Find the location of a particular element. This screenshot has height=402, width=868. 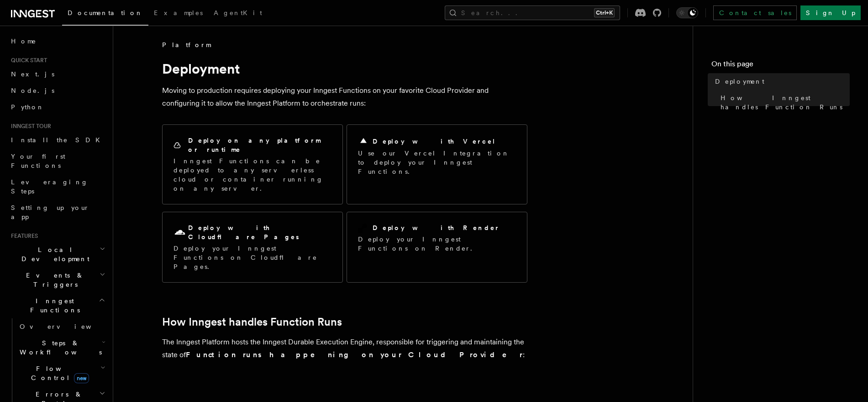

a: Python is located at coordinates (57, 107).